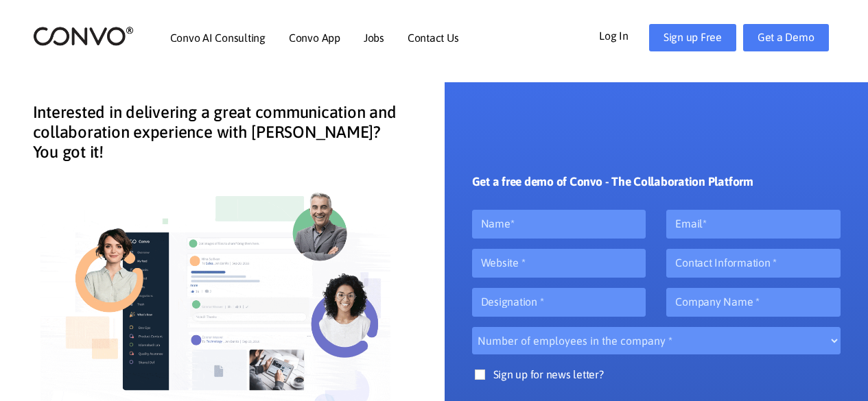  Describe the element at coordinates (559, 302) in the screenshot. I see `input: Designation *` at that location.